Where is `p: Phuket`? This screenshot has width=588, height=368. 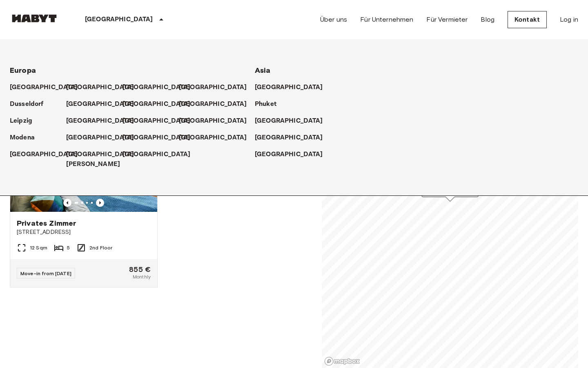 p: Phuket is located at coordinates (265, 104).